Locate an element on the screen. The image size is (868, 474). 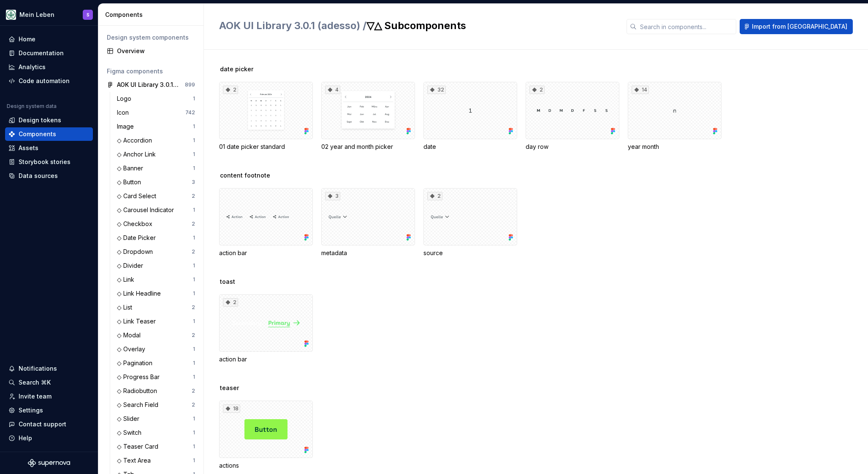
div: Contact support is located at coordinates (42, 425).